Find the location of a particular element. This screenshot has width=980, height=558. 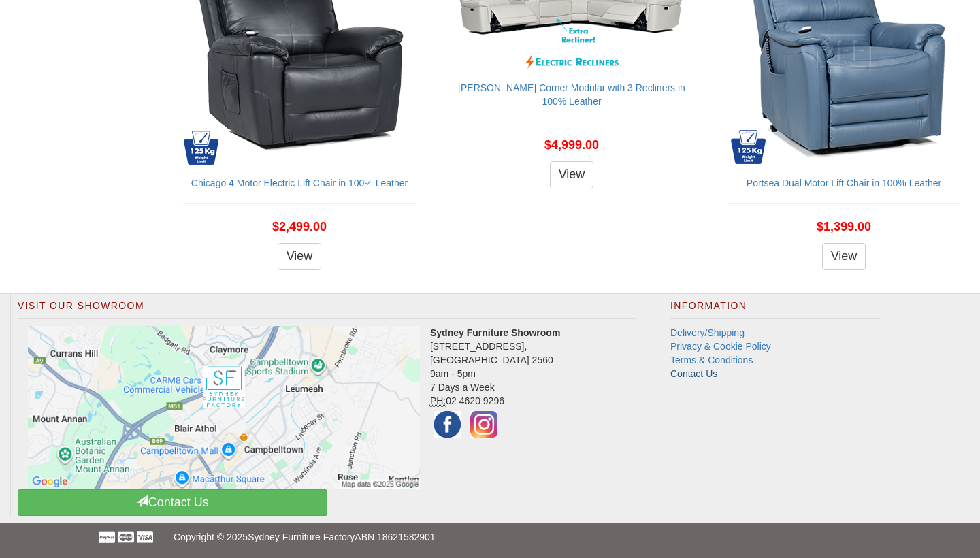

p: Copyright © 2025 ABN 18621582901 is located at coordinates (490, 537).